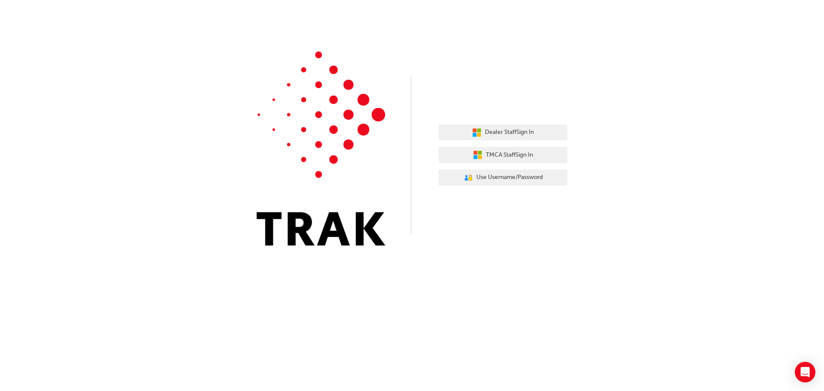 Image resolution: width=824 pixels, height=391 pixels. Describe the element at coordinates (321, 148) in the screenshot. I see `img: Trak` at that location.